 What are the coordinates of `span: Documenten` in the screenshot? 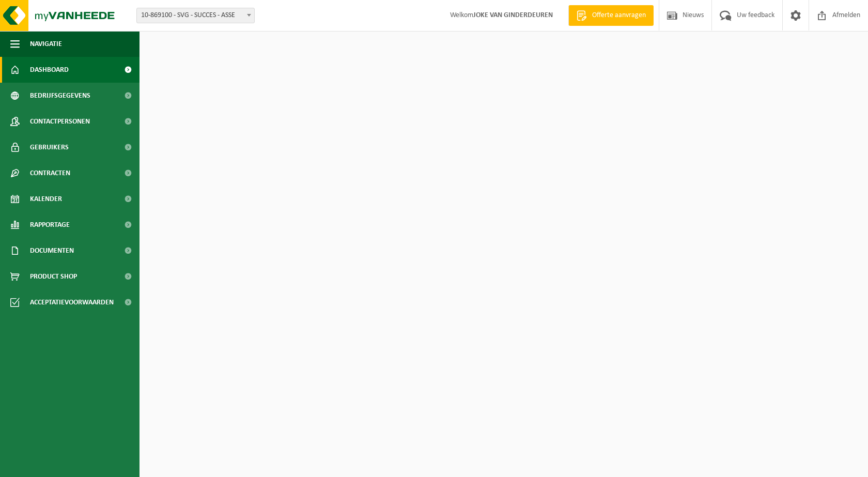 It's located at (52, 251).